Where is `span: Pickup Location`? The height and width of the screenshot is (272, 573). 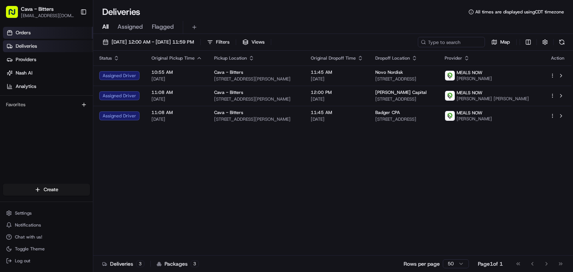 span: Pickup Location is located at coordinates (231, 58).